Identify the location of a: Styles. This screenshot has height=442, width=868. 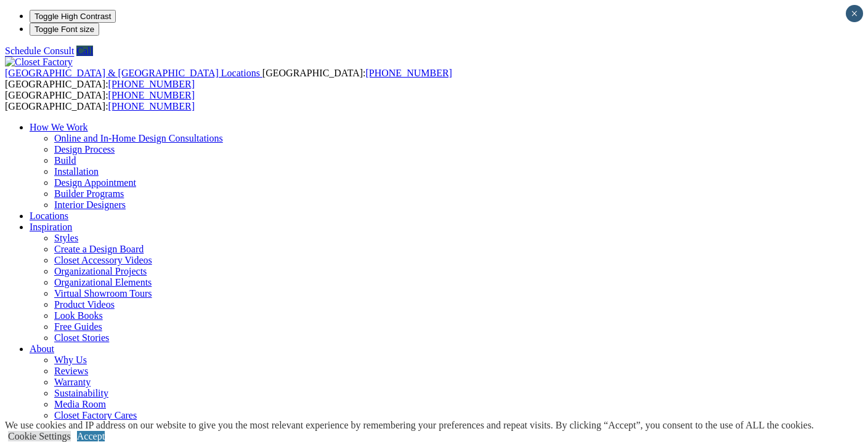
(66, 238).